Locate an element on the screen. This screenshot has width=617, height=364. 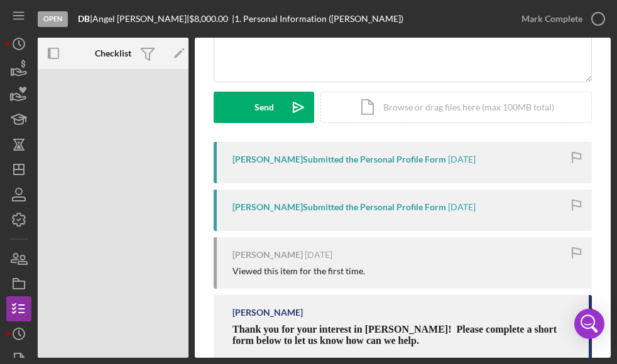
b: Checklist is located at coordinates (113, 53).